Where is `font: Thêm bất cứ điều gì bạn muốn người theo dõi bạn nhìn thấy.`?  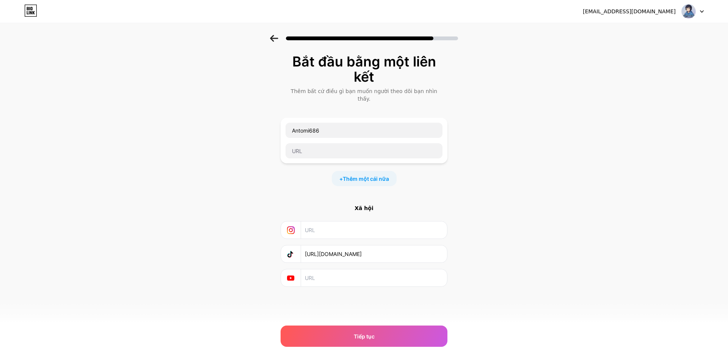 font: Thêm bất cứ điều gì bạn muốn người theo dõi bạn nhìn thấy. is located at coordinates (364, 95).